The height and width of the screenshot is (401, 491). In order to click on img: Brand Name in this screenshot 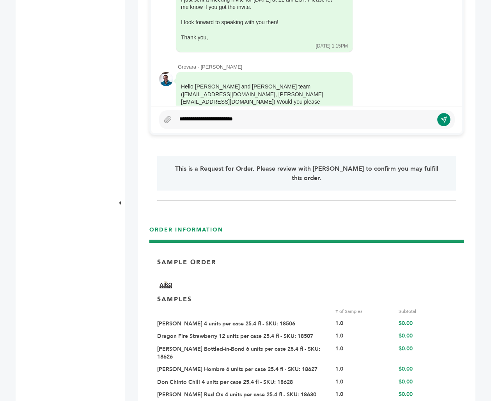, I will do `click(166, 285)`.